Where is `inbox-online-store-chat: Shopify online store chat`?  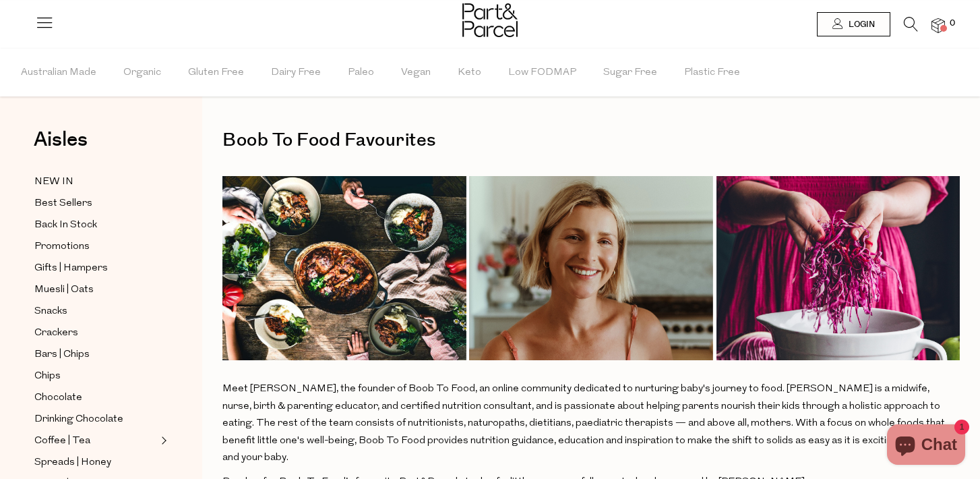
inbox-online-store-chat: Shopify online store chat is located at coordinates (926, 445).